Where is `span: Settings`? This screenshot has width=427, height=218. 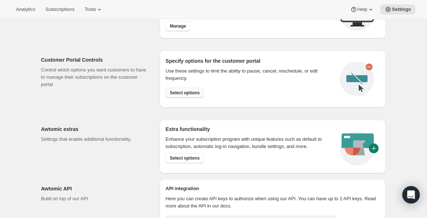
span: Settings is located at coordinates (402, 9).